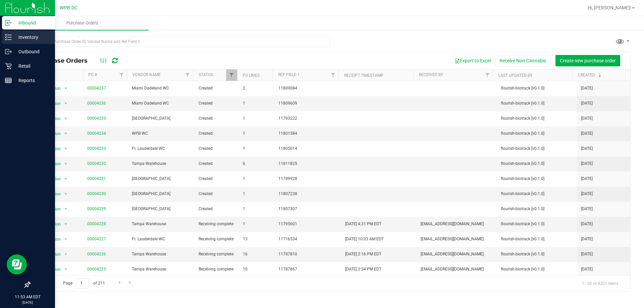 The image size is (644, 308). I want to click on span: 11811825, so click(307, 163).